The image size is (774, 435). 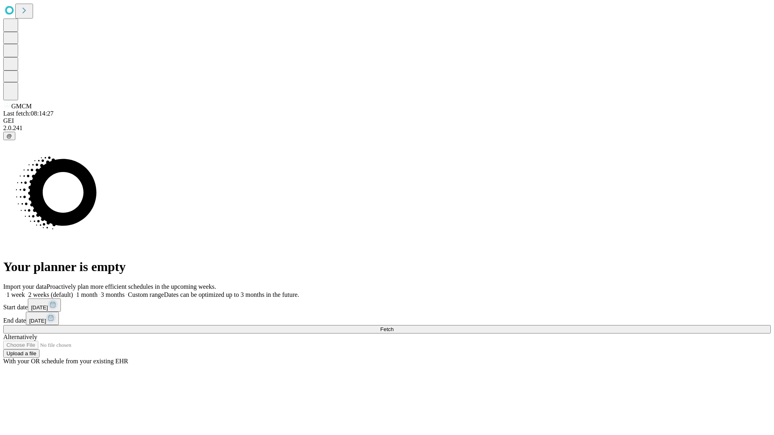 What do you see at coordinates (21, 354) in the screenshot?
I see `button: Upload a file` at bounding box center [21, 354].